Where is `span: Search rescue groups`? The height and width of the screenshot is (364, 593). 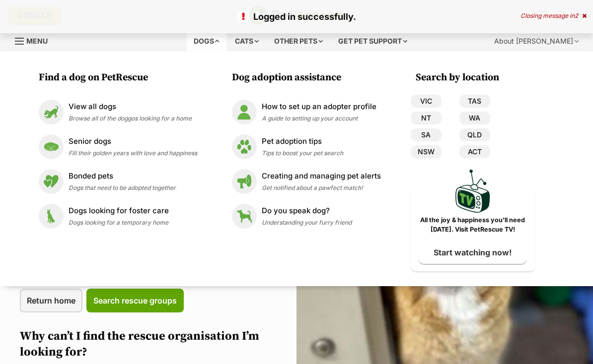
span: Search rescue groups is located at coordinates (135, 301).